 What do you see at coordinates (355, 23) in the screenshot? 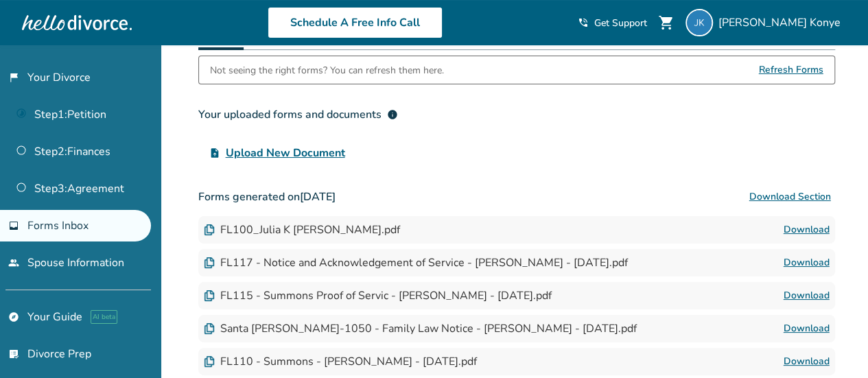
I see `a: Schedule A Free Info Call` at bounding box center [355, 23].